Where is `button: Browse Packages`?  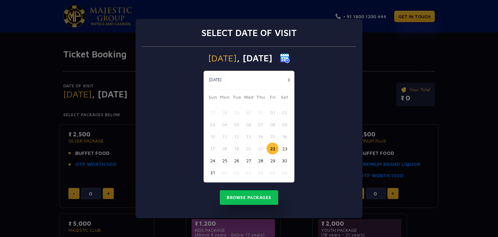 button: Browse Packages is located at coordinates (249, 197).